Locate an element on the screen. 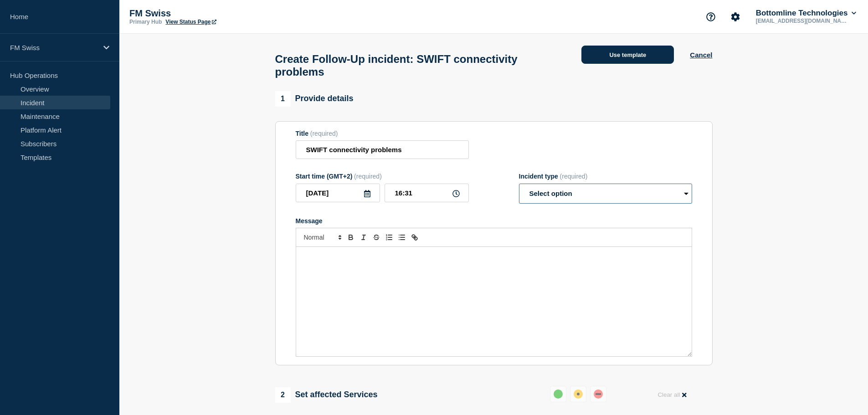  button: down is located at coordinates (598, 394).